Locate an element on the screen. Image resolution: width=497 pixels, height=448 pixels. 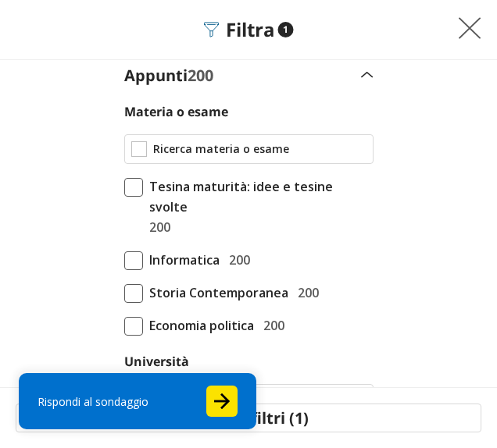
div: Rispondi al sondaggio is located at coordinates (112, 401).